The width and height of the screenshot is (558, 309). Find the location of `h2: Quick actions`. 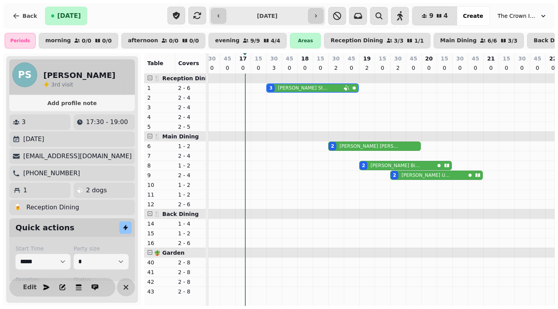

h2: Quick actions is located at coordinates (45, 228).